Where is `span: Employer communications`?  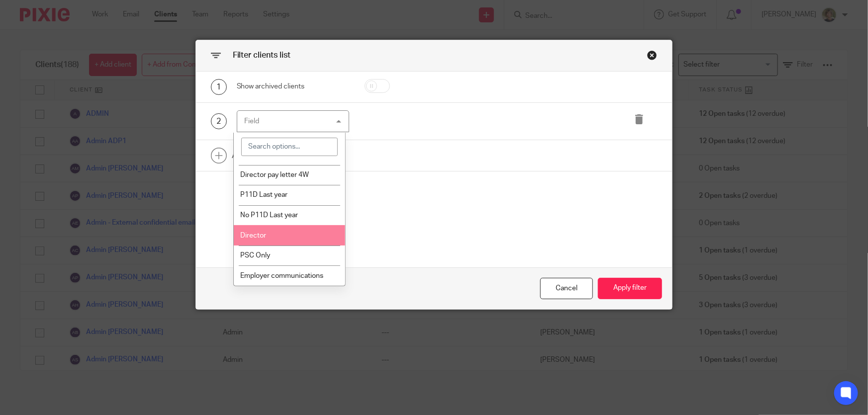 span: Employer communications is located at coordinates (282, 276).